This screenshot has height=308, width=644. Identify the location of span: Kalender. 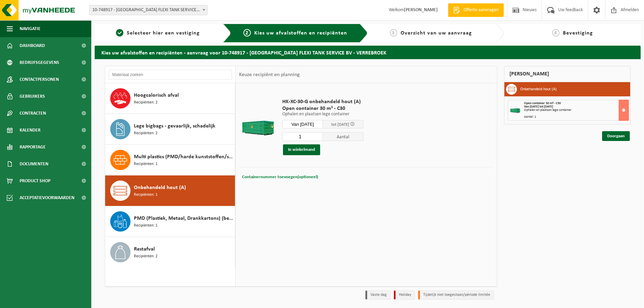
(30, 130).